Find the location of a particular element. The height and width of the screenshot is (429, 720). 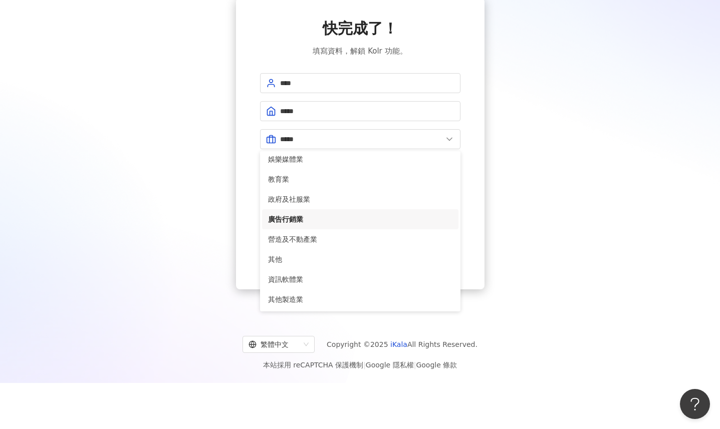

span: 政府及社服業 is located at coordinates (360, 199).